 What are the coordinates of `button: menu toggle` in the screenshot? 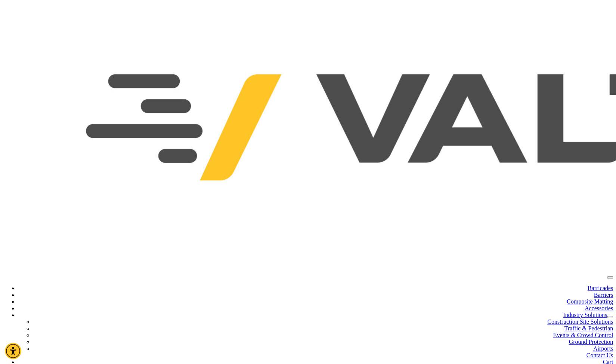 It's located at (610, 278).